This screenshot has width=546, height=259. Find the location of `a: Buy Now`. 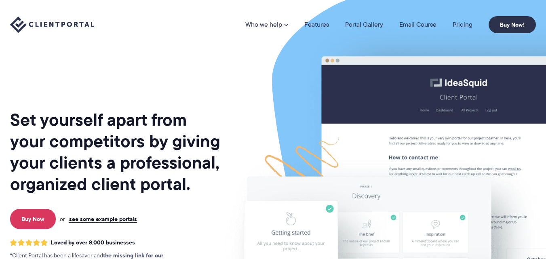

a: Buy Now is located at coordinates (33, 219).